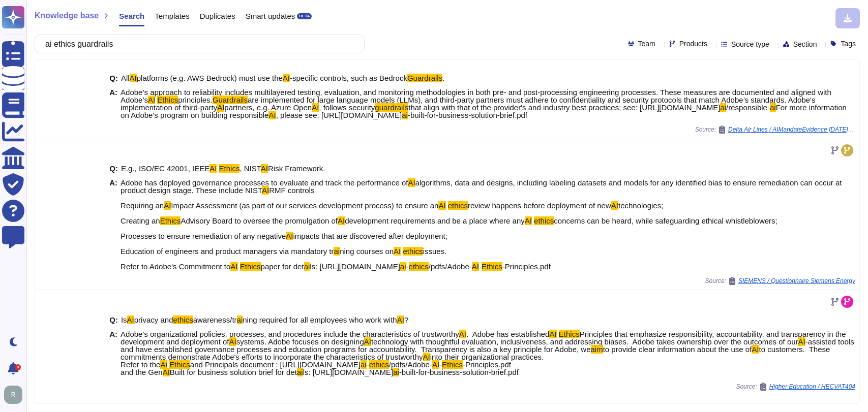 The height and width of the screenshot is (412, 868). What do you see at coordinates (597, 349) in the screenshot?
I see `mark: aim` at bounding box center [597, 349].